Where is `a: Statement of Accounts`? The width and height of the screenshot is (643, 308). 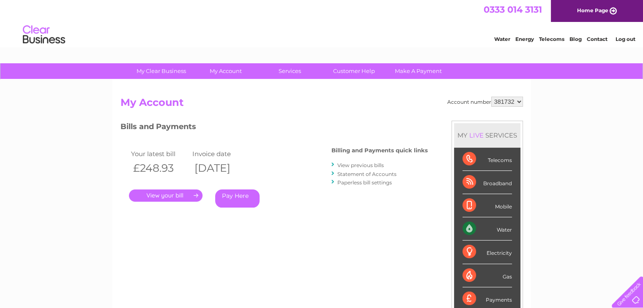
a: Statement of Accounts is located at coordinates (367, 174).